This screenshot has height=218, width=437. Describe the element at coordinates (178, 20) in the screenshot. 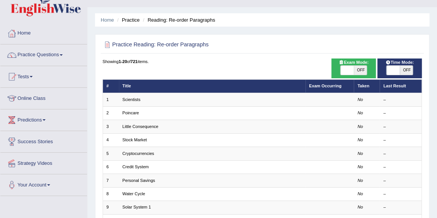

I see `li: Reading: Re-order Paragraphs` at that location.